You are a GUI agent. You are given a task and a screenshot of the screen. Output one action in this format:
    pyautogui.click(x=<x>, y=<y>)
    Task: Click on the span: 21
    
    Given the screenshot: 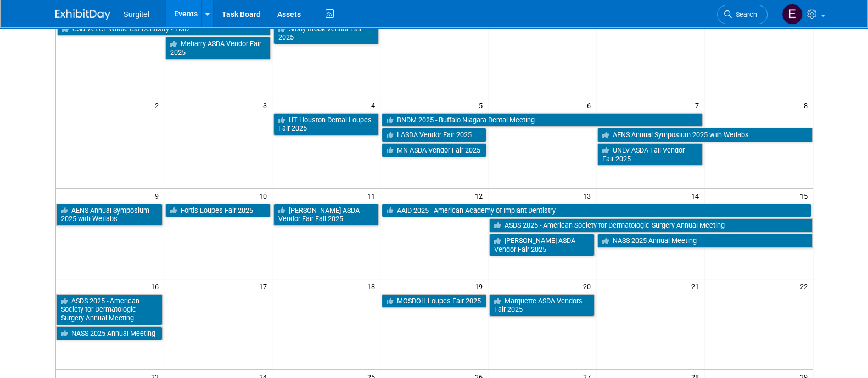 What is the action you would take?
    pyautogui.click(x=697, y=286)
    